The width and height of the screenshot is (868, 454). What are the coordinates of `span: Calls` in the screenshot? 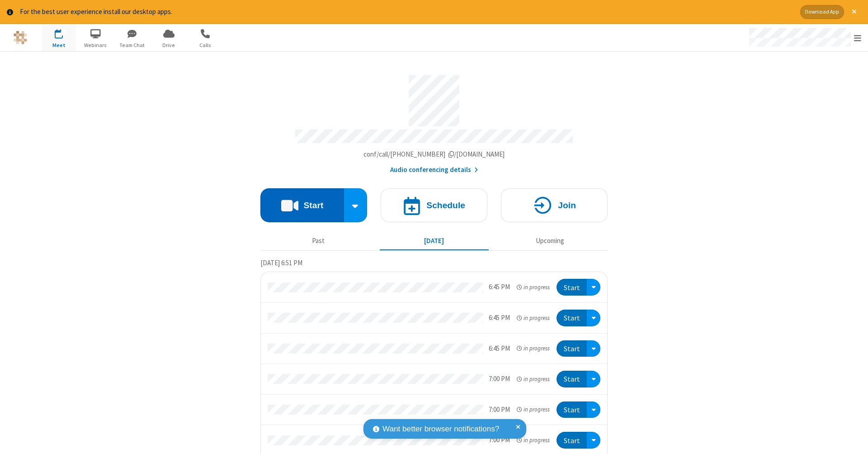 It's located at (206, 45).